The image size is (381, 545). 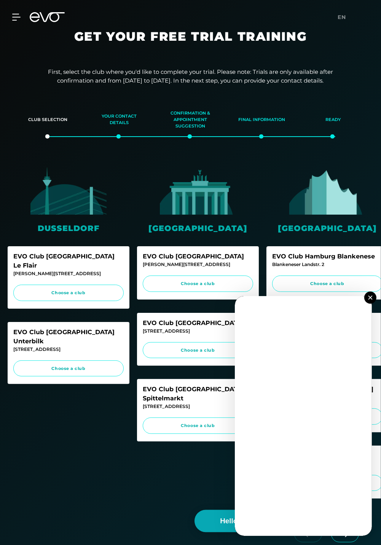 I want to click on font: Club selection, so click(x=48, y=119).